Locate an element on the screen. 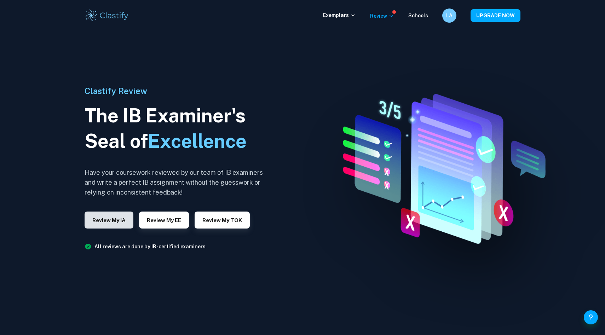  button: Help and Feedback is located at coordinates (591, 317).